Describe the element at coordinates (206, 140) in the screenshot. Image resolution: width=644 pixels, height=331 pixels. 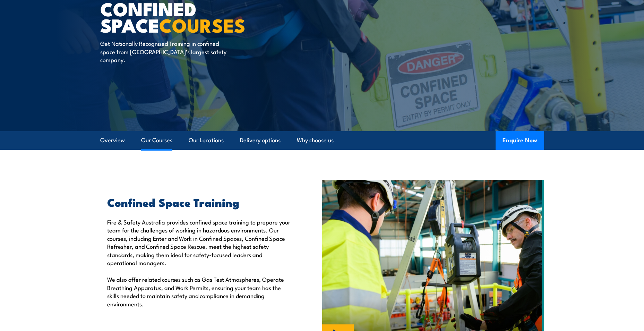
I see `a: Our Locations` at that location.